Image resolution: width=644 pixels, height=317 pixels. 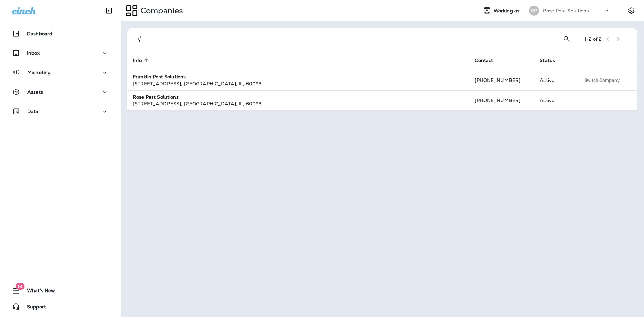 I want to click on p: Rose Pest Solutions, so click(x=566, y=11).